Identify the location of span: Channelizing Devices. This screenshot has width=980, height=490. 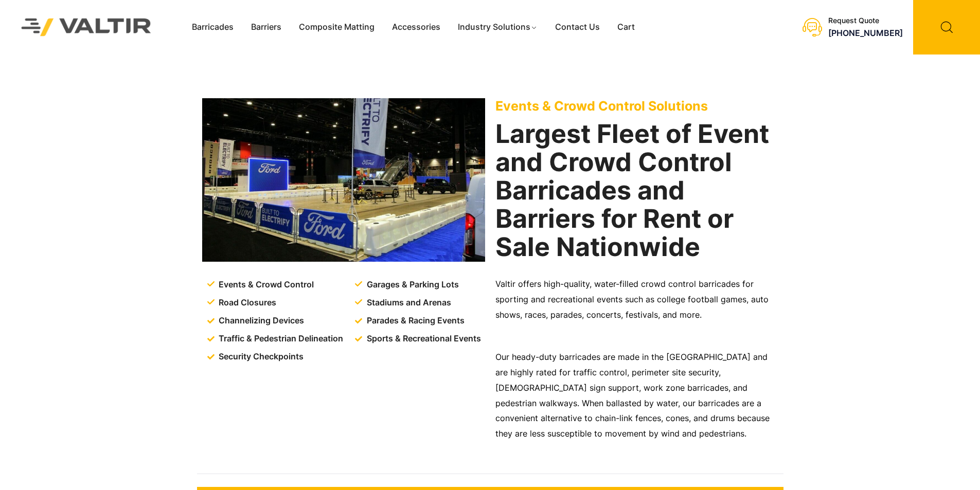
(260, 321).